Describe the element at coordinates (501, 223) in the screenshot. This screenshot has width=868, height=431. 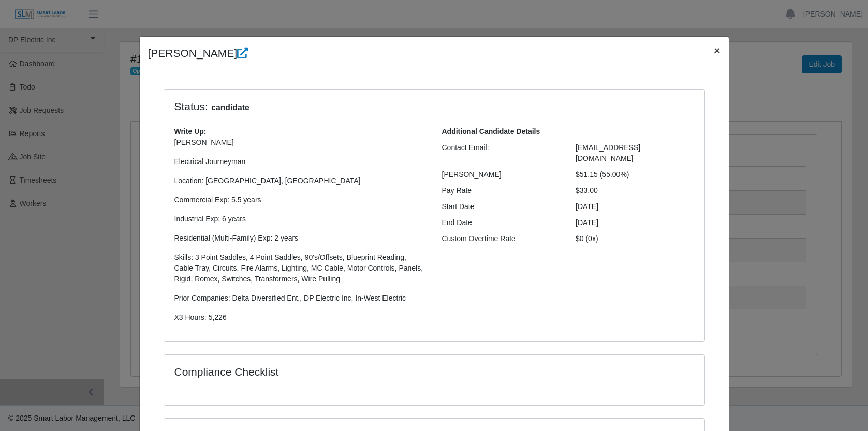
I see `div: End Date` at that location.